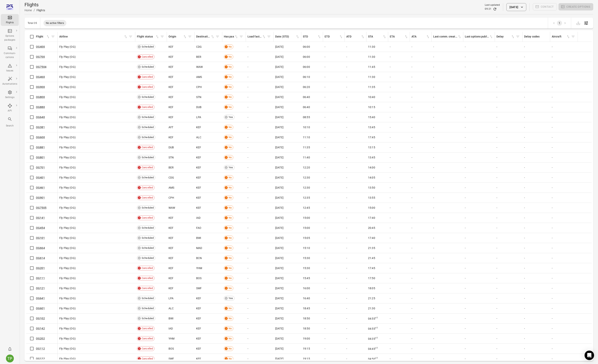 The width and height of the screenshot is (598, 364). I want to click on span: Cancelled, so click(147, 77).